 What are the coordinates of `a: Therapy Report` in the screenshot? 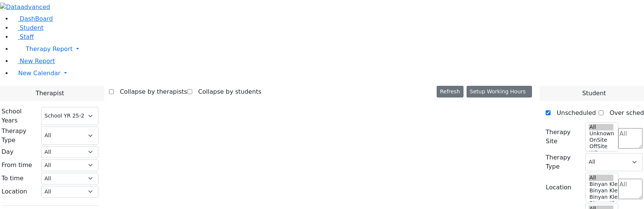 It's located at (328, 49).